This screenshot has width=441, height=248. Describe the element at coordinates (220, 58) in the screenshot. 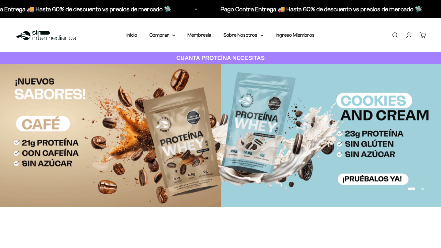

I see `strong: CUANTA PROTEÍNA NECESITAS` at that location.